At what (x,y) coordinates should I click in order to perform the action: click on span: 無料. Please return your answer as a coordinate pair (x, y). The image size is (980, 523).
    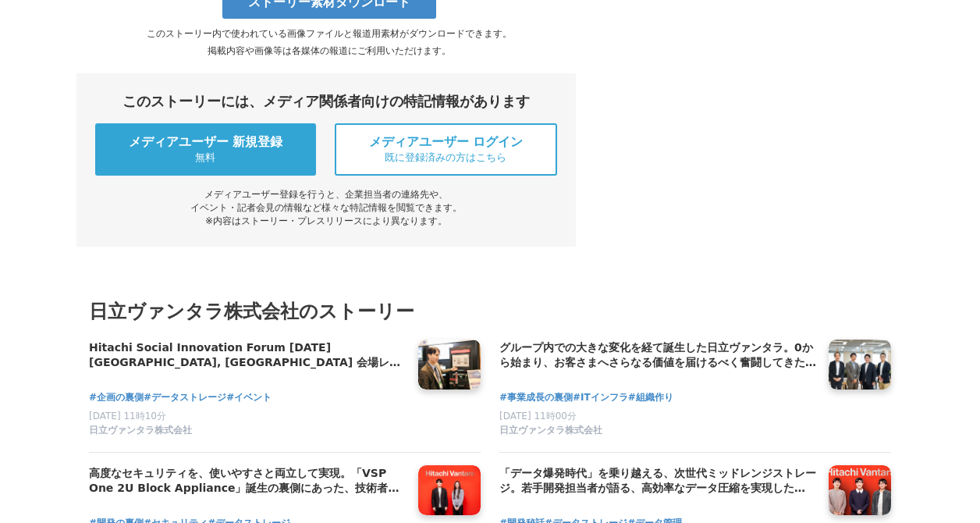
    Looking at the image, I should click on (205, 158).